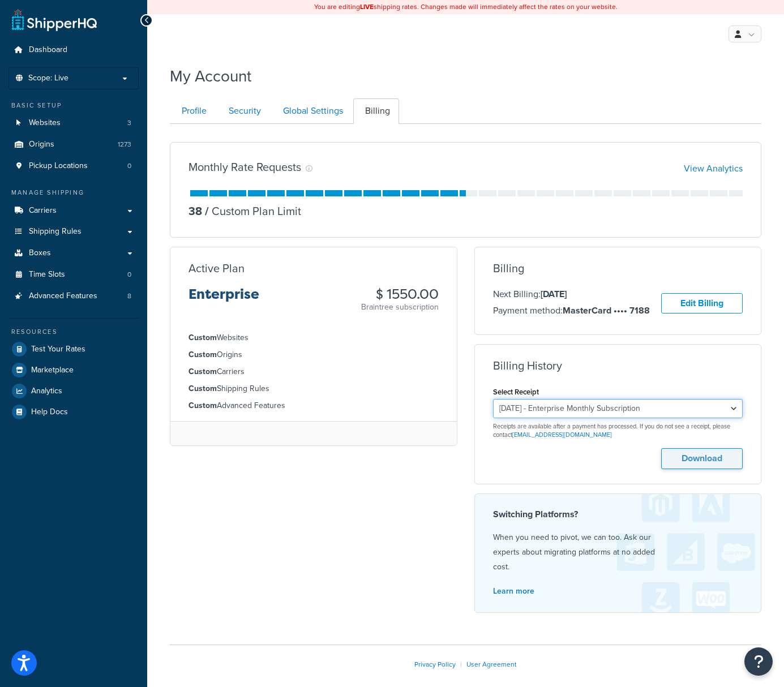 Image resolution: width=784 pixels, height=687 pixels. Describe the element at coordinates (516, 392) in the screenshot. I see `label: Select Receipt` at that location.